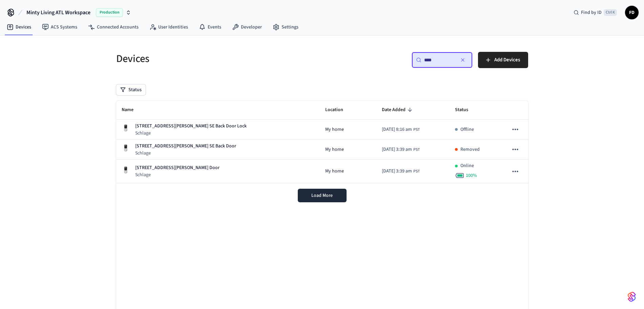 Image resolution: width=644 pixels, height=309 pixels. What do you see at coordinates (217, 59) in the screenshot?
I see `h5: Devices` at bounding box center [217, 59].